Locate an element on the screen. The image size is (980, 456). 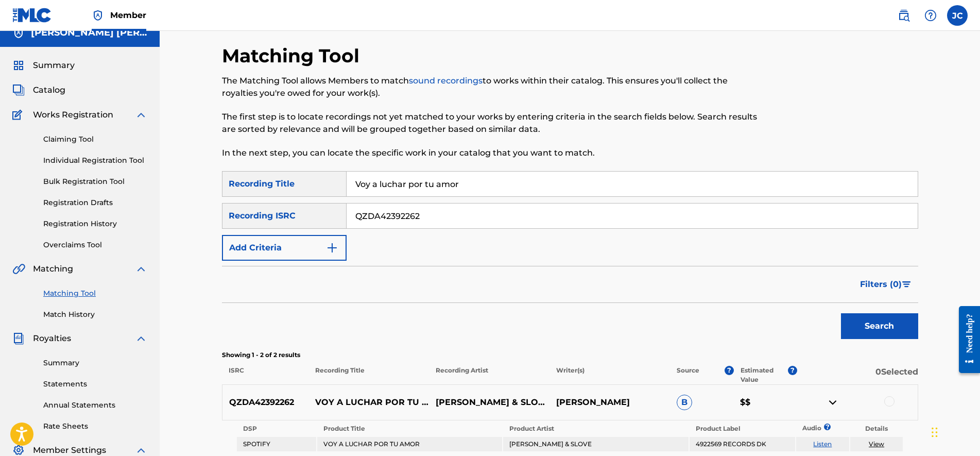
a: Annual Statements is located at coordinates (95, 405).